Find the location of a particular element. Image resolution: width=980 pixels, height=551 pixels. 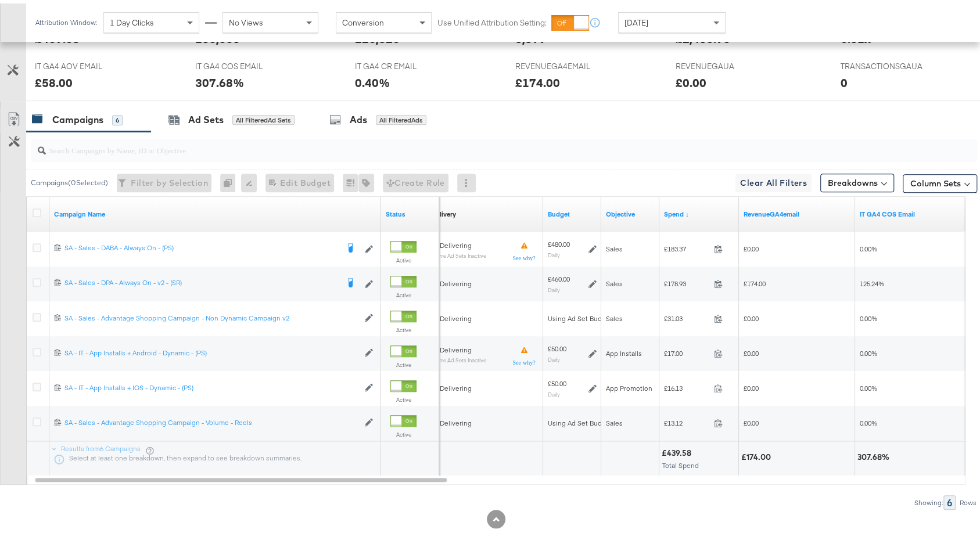

a: SA - Sales - Advantage Shopping Campaign - Volume - Reels is located at coordinates (211, 419).